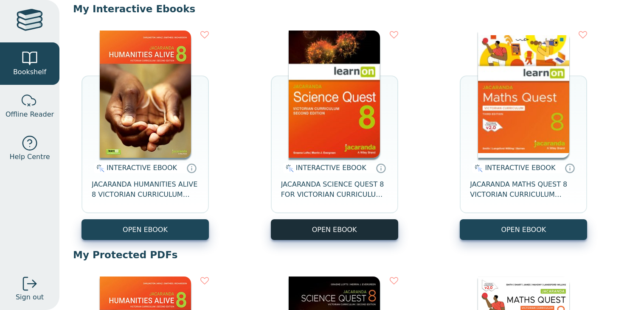  I want to click on img: fffb2005-5288-ea11-a992-0272d098c78b.png, so click(334, 94).